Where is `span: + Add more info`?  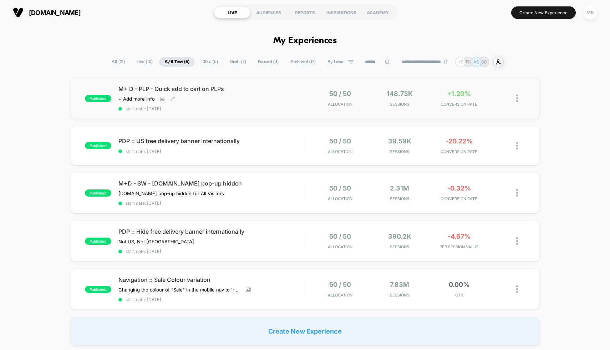
span: + Add more info is located at coordinates (137, 99).